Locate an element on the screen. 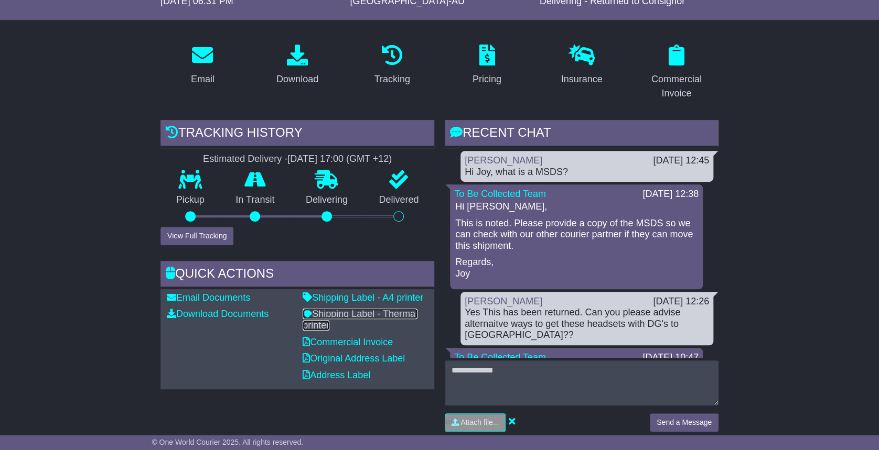  a: Tracking is located at coordinates (392, 66).